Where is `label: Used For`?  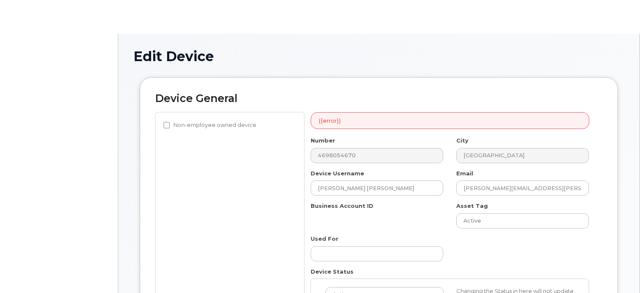
label: Used For is located at coordinates (325, 239).